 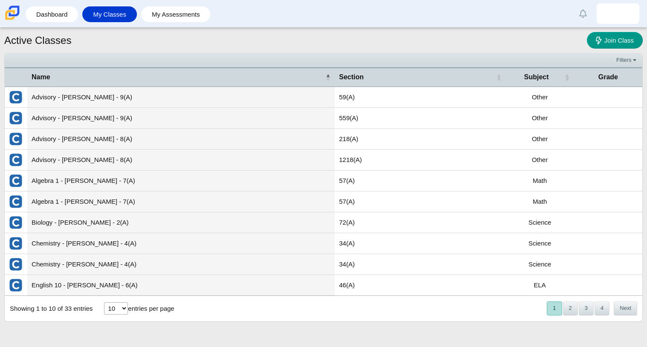 What do you see at coordinates (176, 14) in the screenshot?
I see `a: My Assessments` at bounding box center [176, 14].